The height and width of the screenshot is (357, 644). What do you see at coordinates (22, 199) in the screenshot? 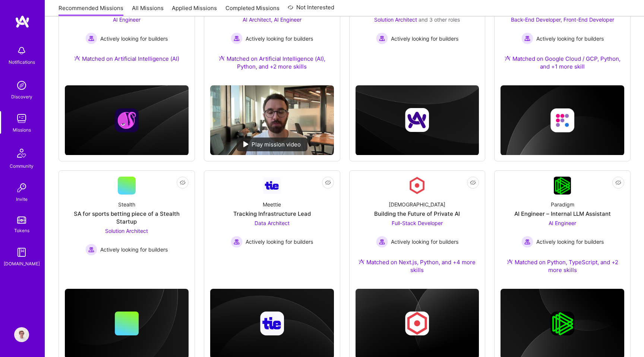
I see `div: Invite` at bounding box center [22, 199].